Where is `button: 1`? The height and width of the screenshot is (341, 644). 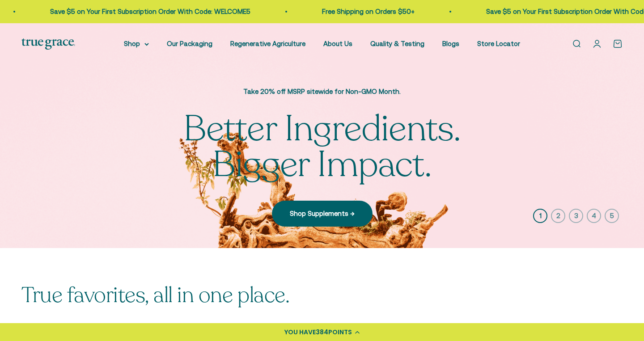 button: 1 is located at coordinates (540, 216).